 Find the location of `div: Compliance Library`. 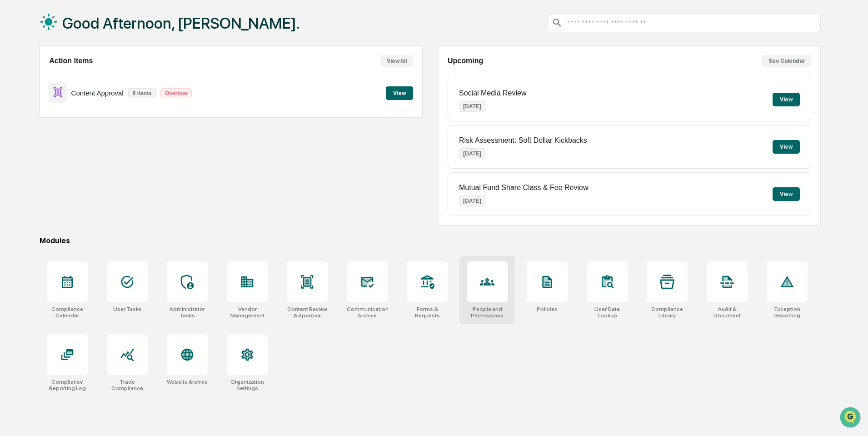

div: Compliance Library is located at coordinates (668, 312).